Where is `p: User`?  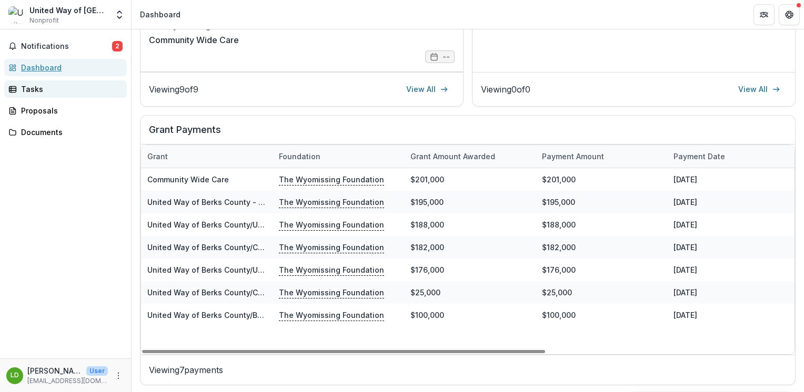 p: User is located at coordinates (97, 371).